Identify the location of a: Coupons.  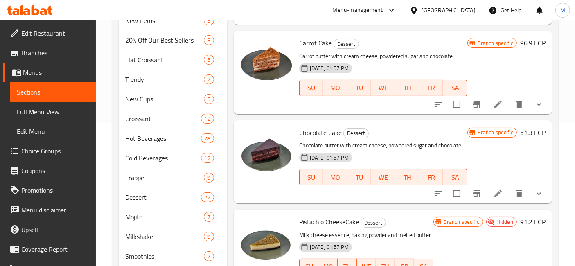
(50, 171).